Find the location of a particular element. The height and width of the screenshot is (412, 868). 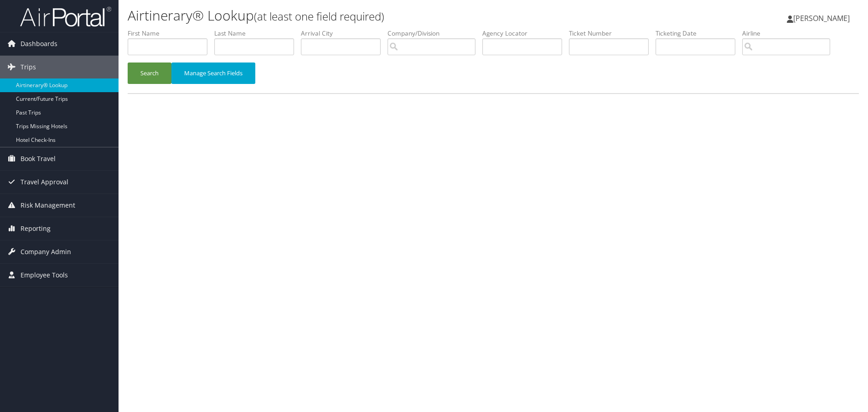

img: airportal-logo.png is located at coordinates (66, 16).